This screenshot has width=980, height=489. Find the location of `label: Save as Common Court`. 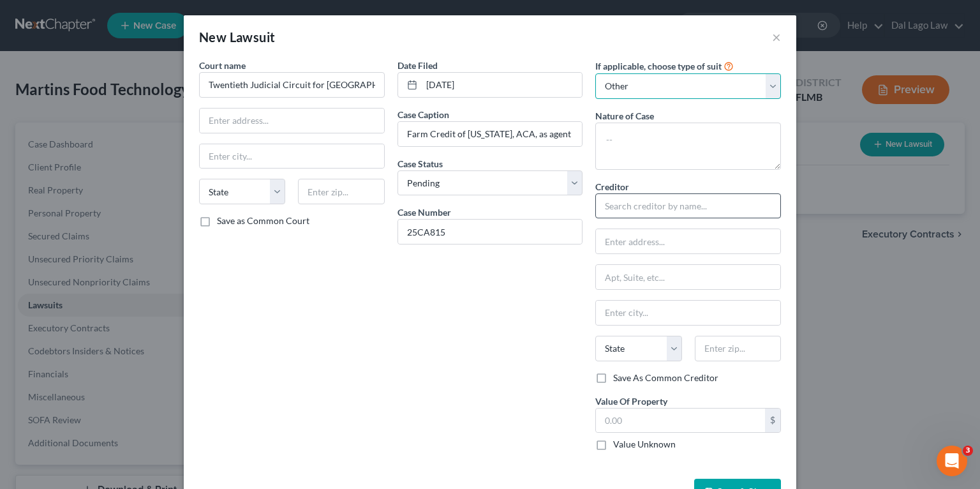

label: Save as Common Court is located at coordinates (263, 221).